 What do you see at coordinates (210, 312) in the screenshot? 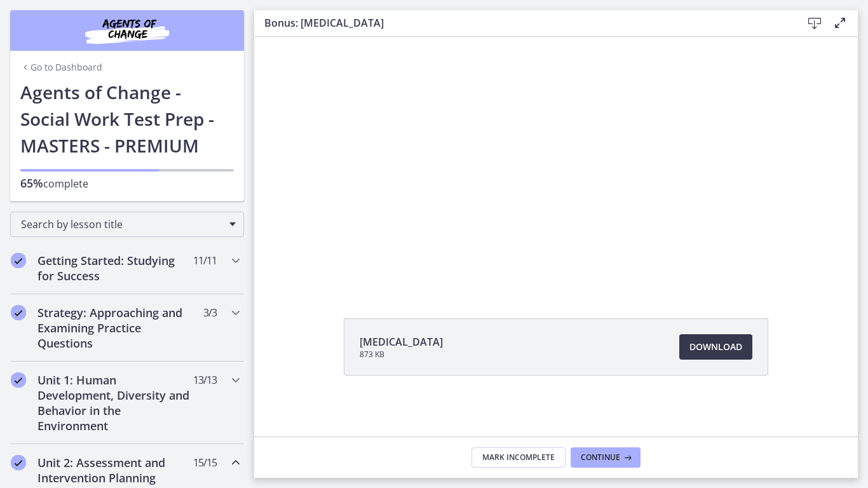
I see `span: 3 / 3` at bounding box center [210, 312].